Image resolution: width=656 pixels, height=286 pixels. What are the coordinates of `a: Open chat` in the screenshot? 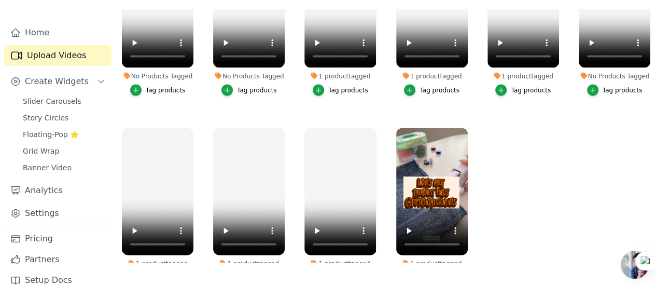 It's located at (635, 265).